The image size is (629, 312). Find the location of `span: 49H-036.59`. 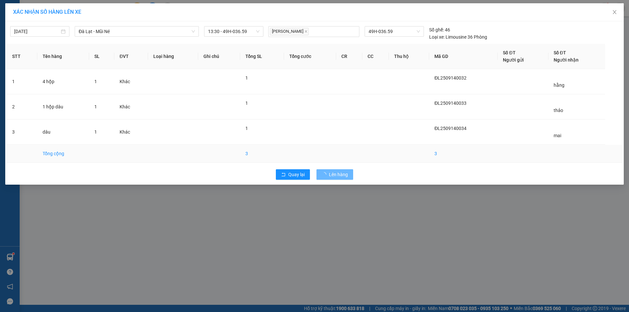

span: 49H-036.59 is located at coordinates (394, 31).